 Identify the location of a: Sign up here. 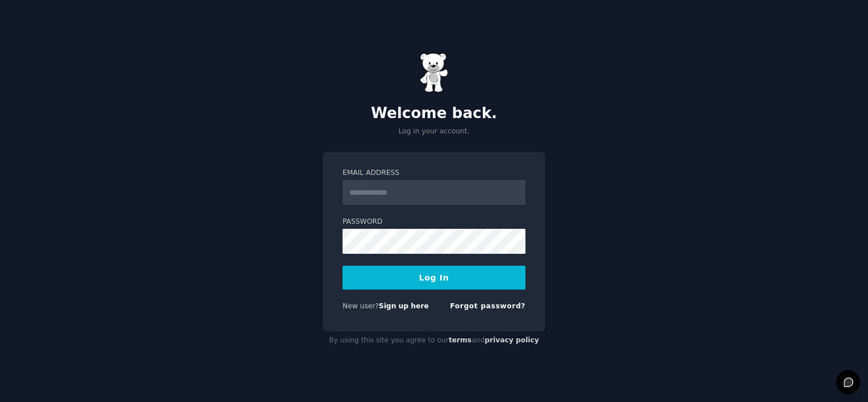
(404, 306).